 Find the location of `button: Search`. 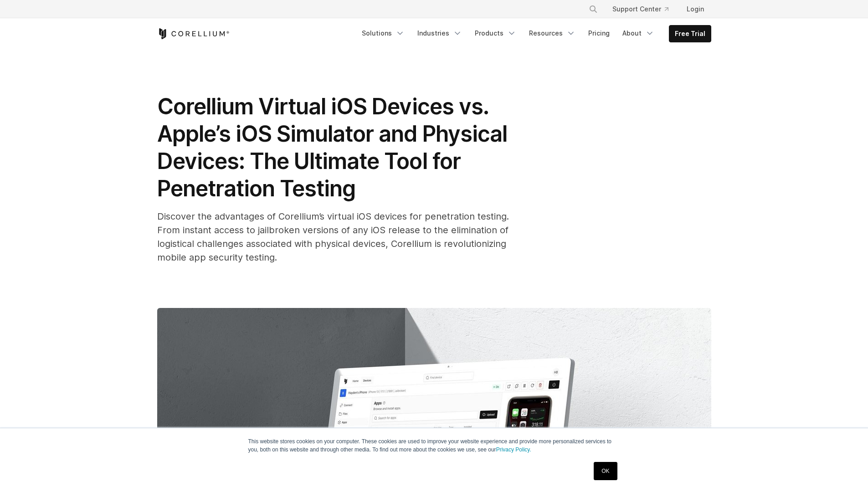

button: Search is located at coordinates (593, 9).